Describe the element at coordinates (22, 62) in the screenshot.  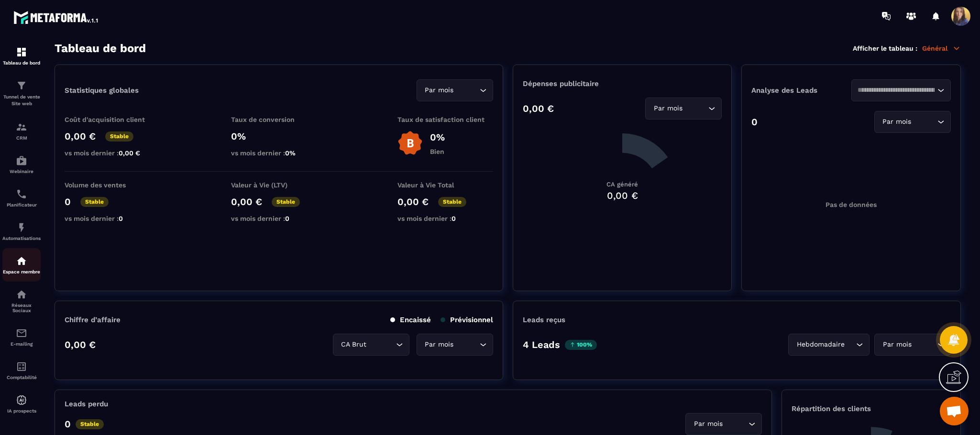
I see `p: Tableau de bord` at that location.